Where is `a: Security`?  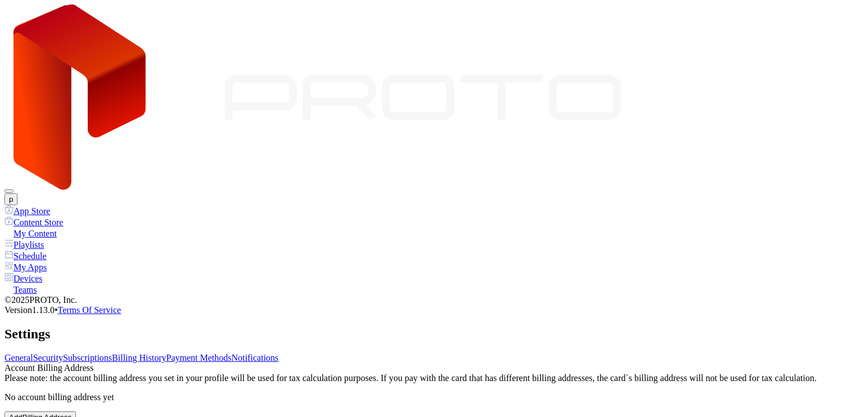
a: Security is located at coordinates (48, 358).